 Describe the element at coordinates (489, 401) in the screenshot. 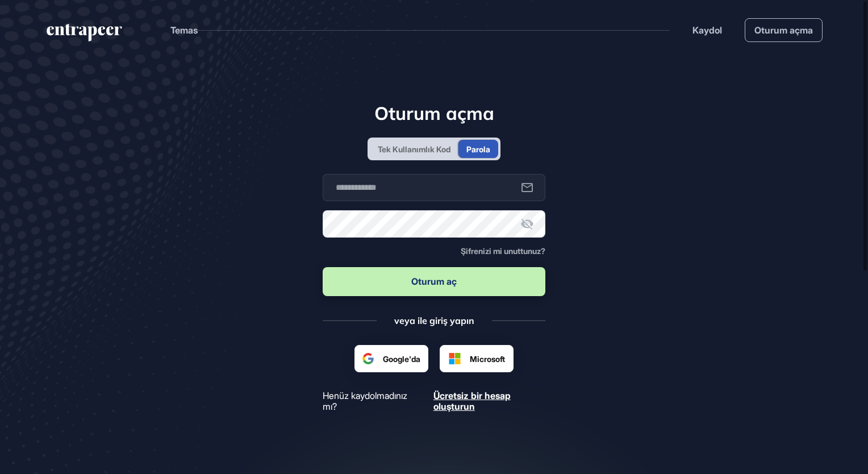

I see `a: Ücretsiz bir hesap oluşturun` at that location.